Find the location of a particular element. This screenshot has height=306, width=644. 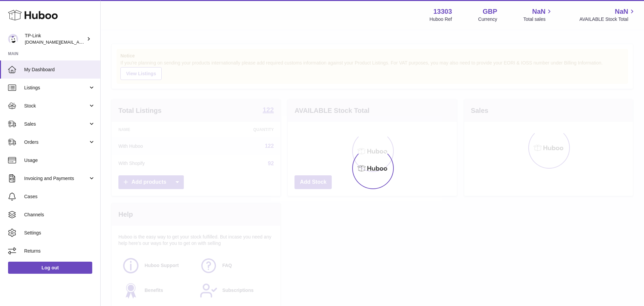

span: Orders is located at coordinates (56, 142).